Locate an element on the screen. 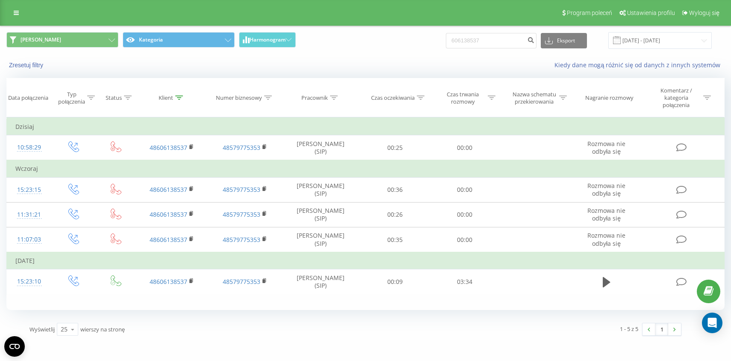  div: Nazwa schematu przekierowania is located at coordinates (534, 98).